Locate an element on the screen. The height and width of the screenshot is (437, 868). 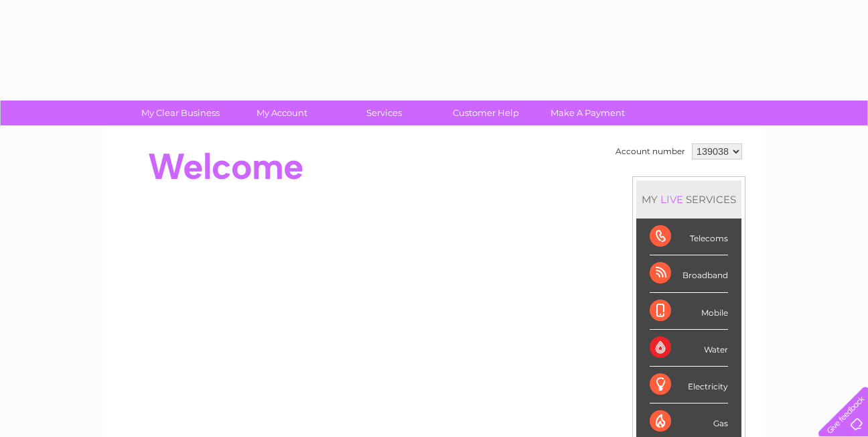
div: LIVE is located at coordinates (672, 199).